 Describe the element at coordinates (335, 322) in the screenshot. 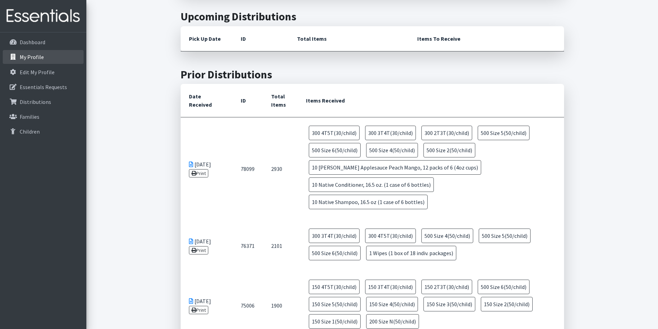

I see `span: 150 Size 1(50/child)` at that location.